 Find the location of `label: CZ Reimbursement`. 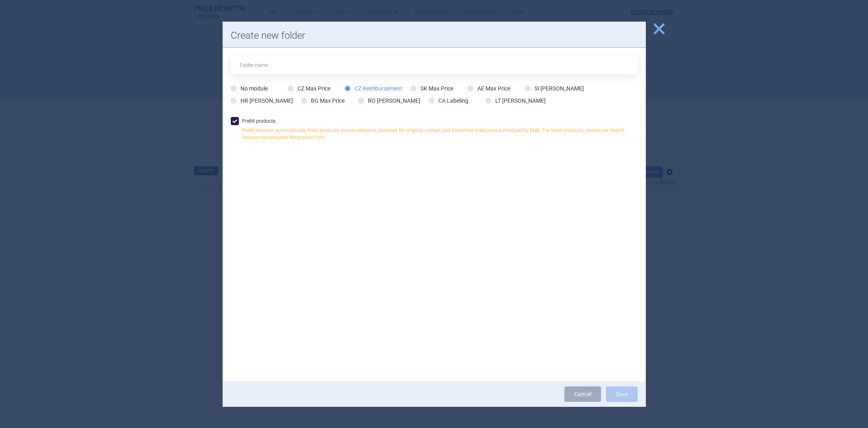

label: CZ Reimbursement is located at coordinates (373, 89).